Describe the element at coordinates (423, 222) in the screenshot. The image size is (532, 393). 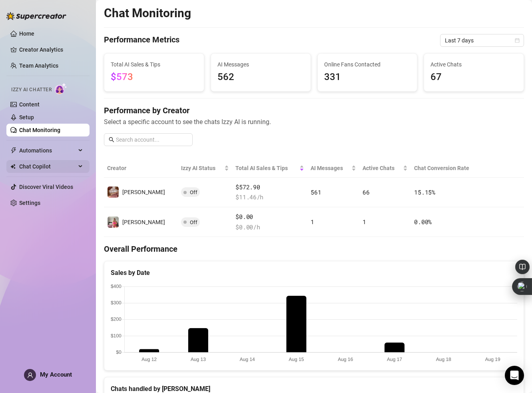
I see `span: 0.00 %` at that location.